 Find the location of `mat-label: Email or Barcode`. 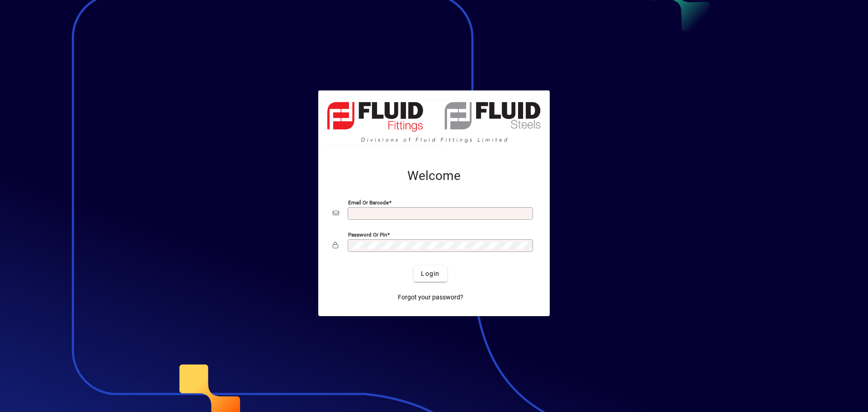

mat-label: Email or Barcode is located at coordinates (368, 203).